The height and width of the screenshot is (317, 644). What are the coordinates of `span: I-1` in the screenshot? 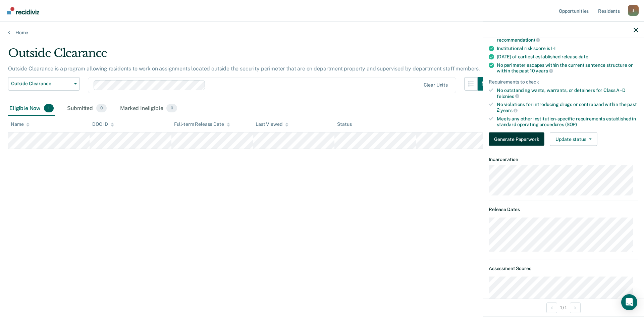 It's located at (553, 48).